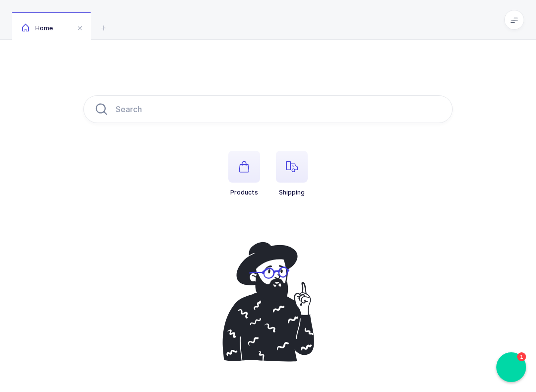 The height and width of the screenshot is (392, 536). Describe the element at coordinates (268, 109) in the screenshot. I see `input: Search` at that location.